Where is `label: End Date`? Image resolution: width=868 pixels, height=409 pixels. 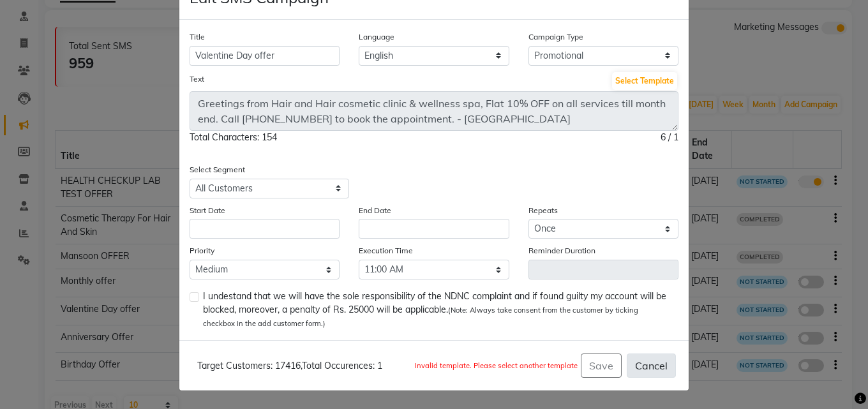 label: End Date is located at coordinates (375, 210).